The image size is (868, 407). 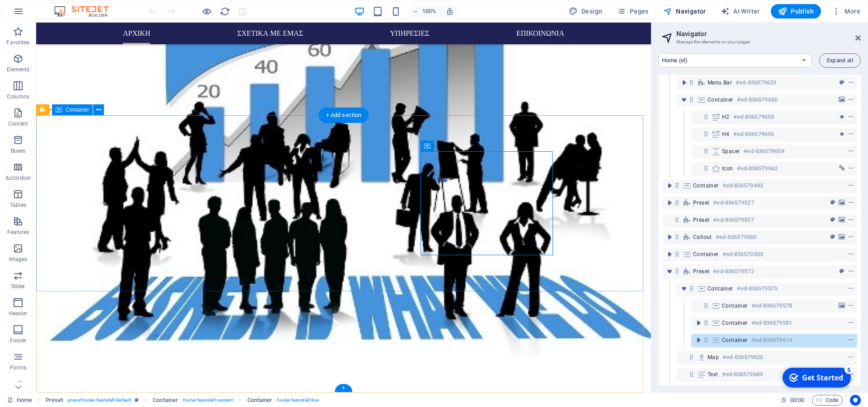 I want to click on button: Navigator, so click(x=684, y=11).